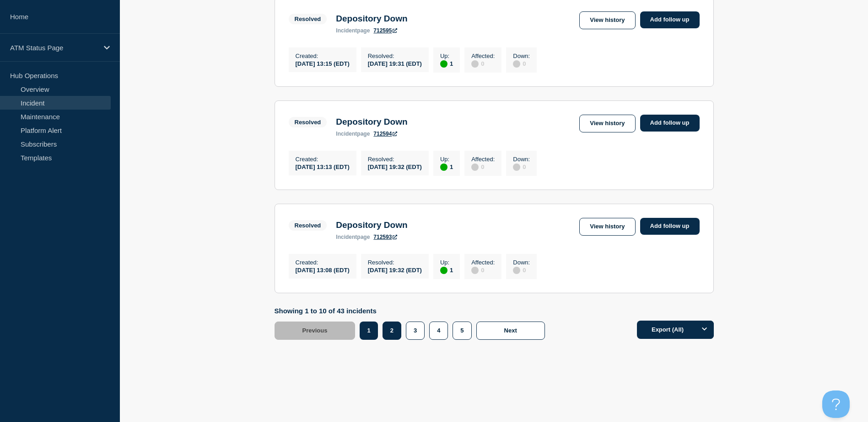 Image resolution: width=868 pixels, height=422 pixels. Describe the element at coordinates (415, 331) in the screenshot. I see `button: 3` at that location.